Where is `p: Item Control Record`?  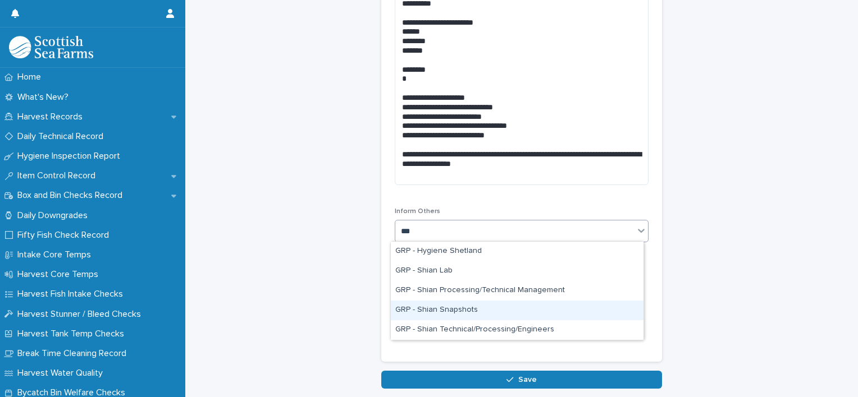 p: Item Control Record is located at coordinates (58, 176).